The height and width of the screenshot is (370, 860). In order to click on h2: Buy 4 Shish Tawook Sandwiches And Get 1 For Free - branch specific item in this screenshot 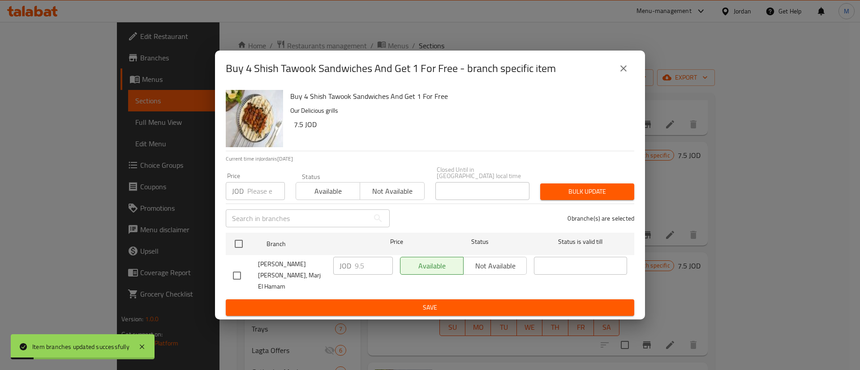, I will do `click(391, 69)`.